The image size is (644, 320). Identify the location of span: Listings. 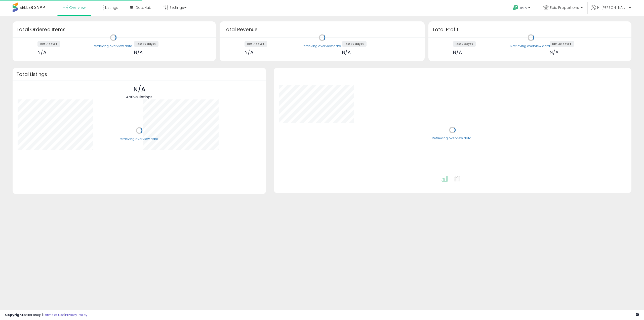
(112, 8).